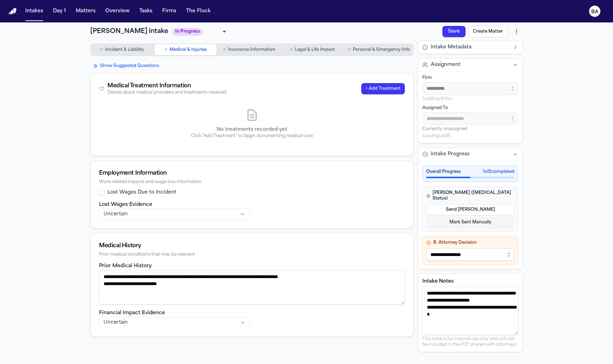 This screenshot has height=364, width=613. What do you see at coordinates (167, 92) in the screenshot?
I see `div: Details about medical providers and treatments received` at bounding box center [167, 92].